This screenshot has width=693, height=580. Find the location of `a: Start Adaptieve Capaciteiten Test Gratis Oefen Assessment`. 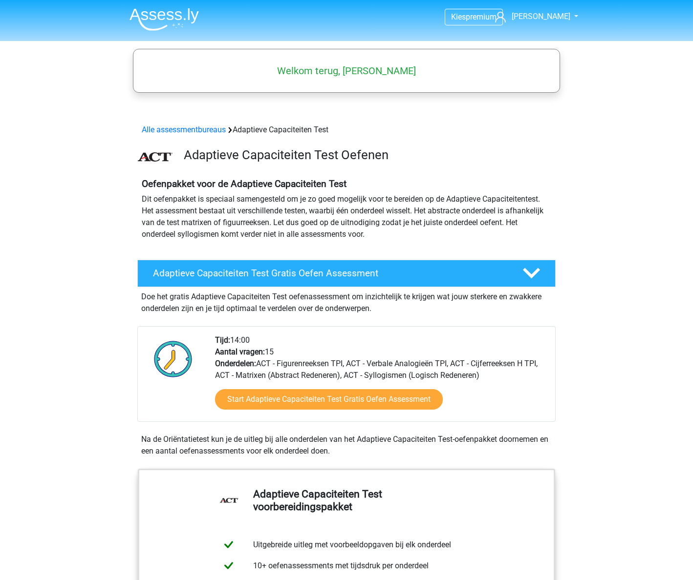

a: Start Adaptieve Capaciteiten Test Gratis Oefen Assessment is located at coordinates (329, 400).